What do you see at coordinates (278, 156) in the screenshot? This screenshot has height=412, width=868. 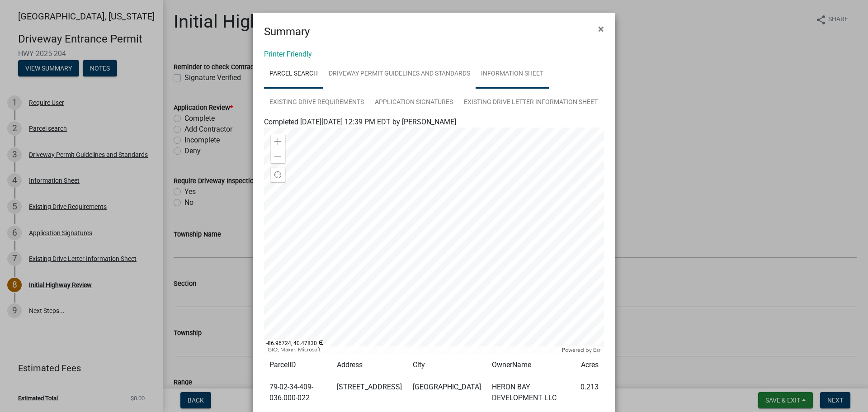 I see `div: Zoom out` at bounding box center [278, 156].